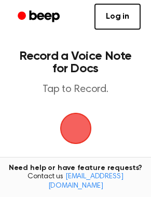 The height and width of the screenshot is (197, 151). I want to click on button: Beep Logo, so click(76, 128).